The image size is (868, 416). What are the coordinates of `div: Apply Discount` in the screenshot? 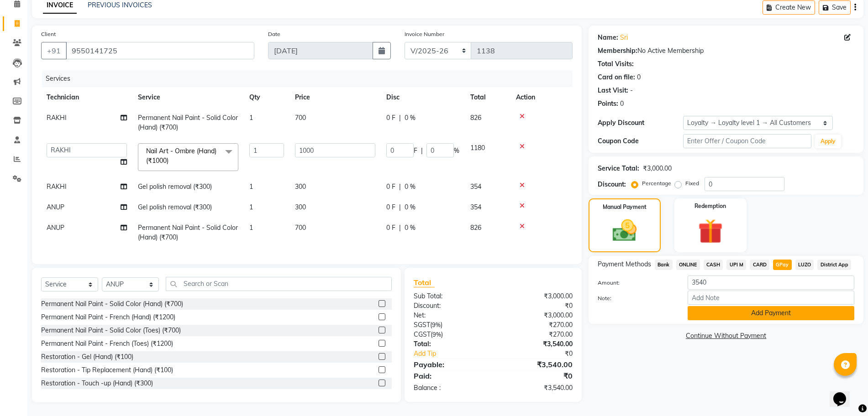 It's located at (640, 123).